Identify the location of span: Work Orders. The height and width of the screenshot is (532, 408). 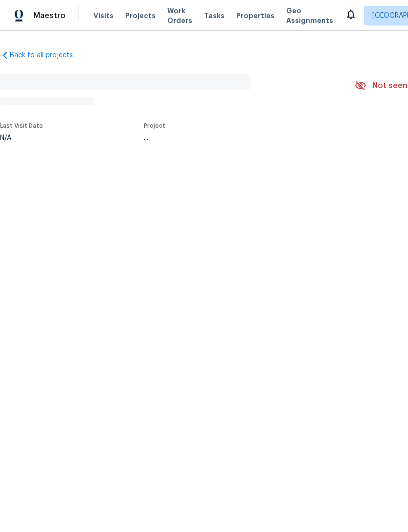
(179, 16).